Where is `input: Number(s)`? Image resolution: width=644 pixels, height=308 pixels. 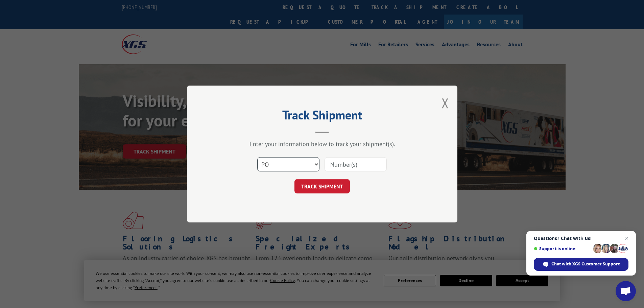
input: Number(s) is located at coordinates (355, 164).